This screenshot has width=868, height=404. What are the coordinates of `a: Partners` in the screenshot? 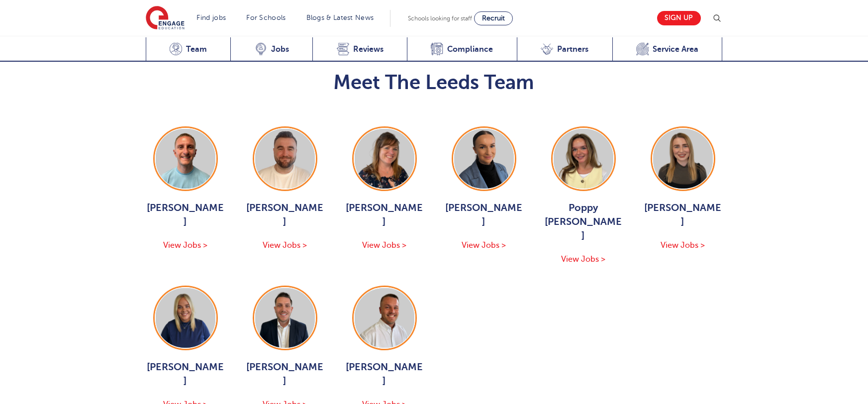 It's located at (564, 49).